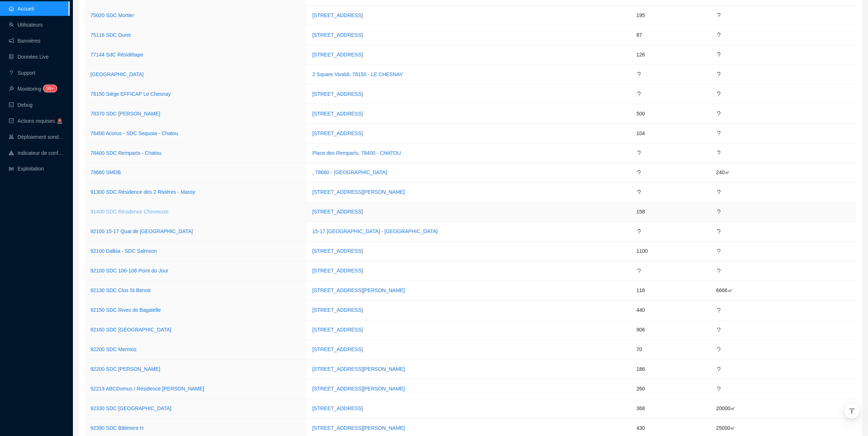  Describe the element at coordinates (26, 25) in the screenshot. I see `a: teamUtilisateurs` at that location.